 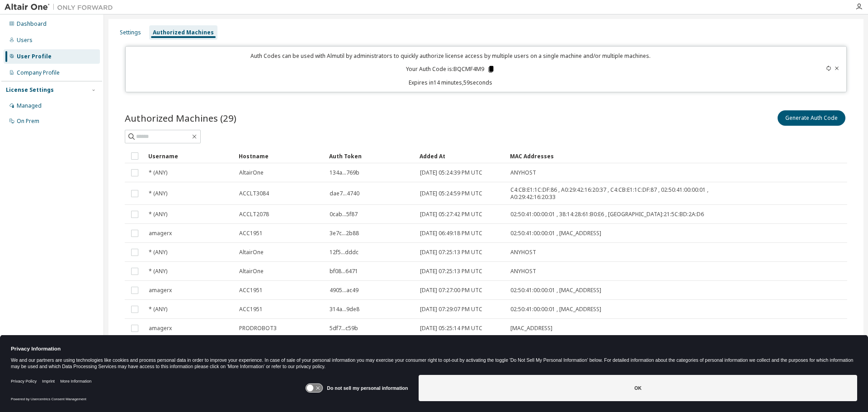 I want to click on div: User Profile, so click(x=34, y=56).